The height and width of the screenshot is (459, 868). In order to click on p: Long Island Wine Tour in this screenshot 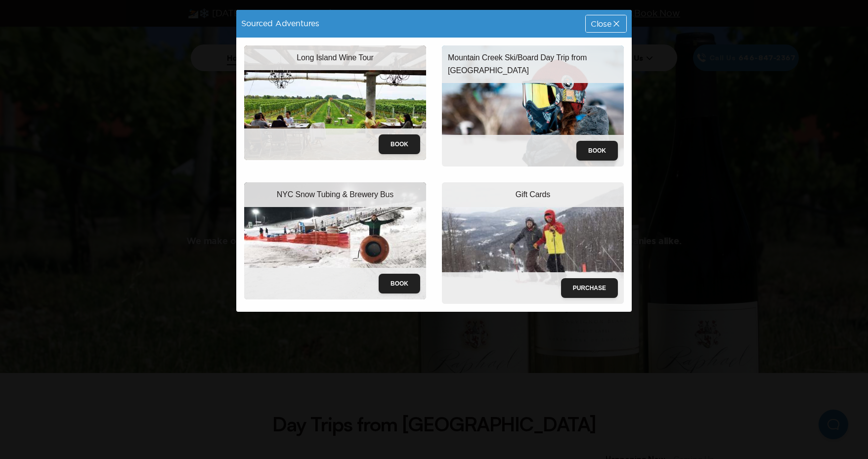, I will do `click(335, 58)`.